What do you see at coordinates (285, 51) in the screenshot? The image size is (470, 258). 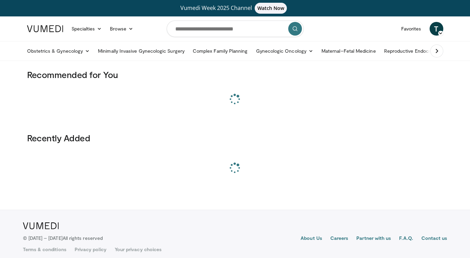 I see `a: Gynecologic Oncology` at bounding box center [285, 51].